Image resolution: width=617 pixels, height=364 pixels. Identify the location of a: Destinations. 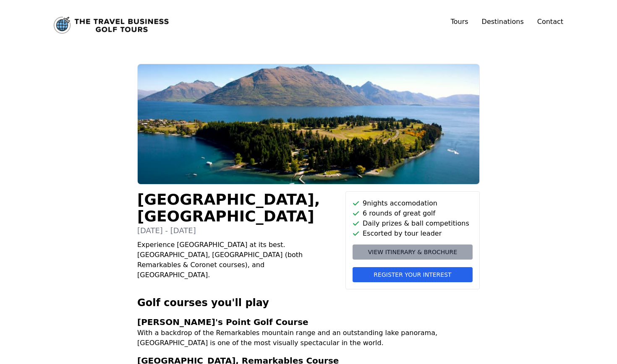
(503, 21).